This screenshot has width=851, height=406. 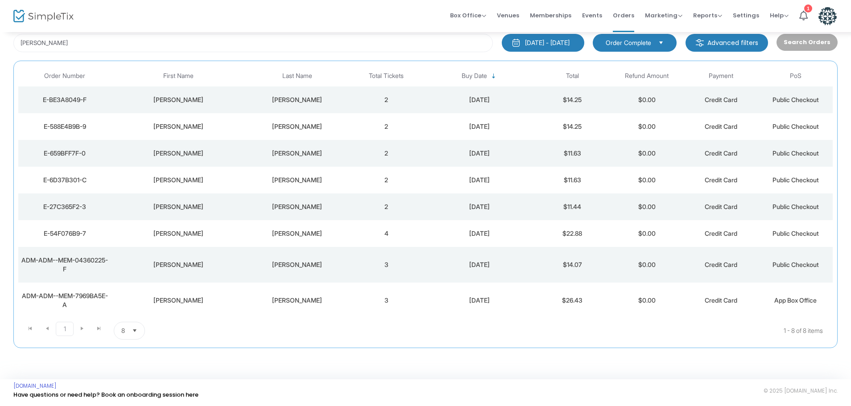 I want to click on span: 8, so click(x=123, y=331).